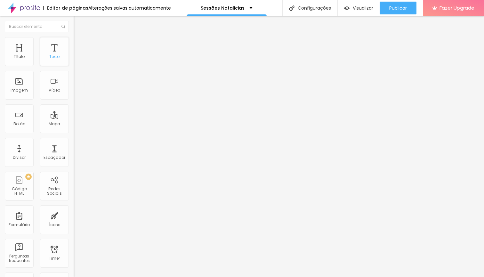  I want to click on input: Buscar elemento, so click(37, 27).